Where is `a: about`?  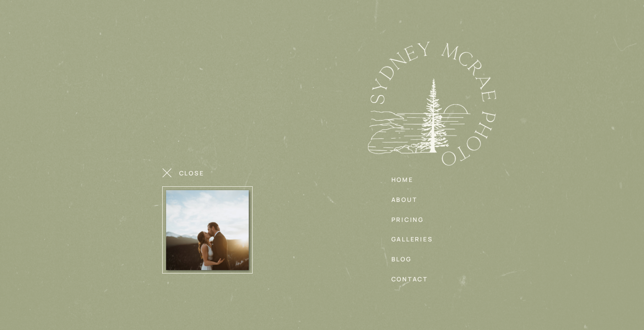 a: about is located at coordinates (406, 198).